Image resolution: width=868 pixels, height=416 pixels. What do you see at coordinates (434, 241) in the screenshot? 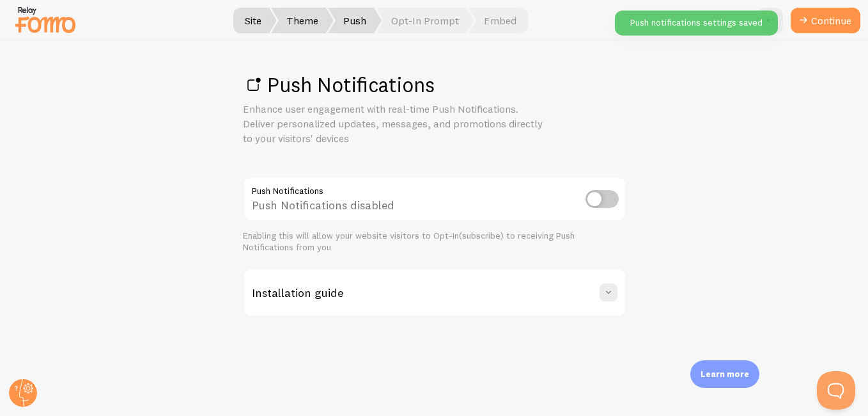
I see `div: Enabling this will allow your website visitors to Opt-In(subscribe) to receiving Push Notificatio...` at bounding box center [434, 241].